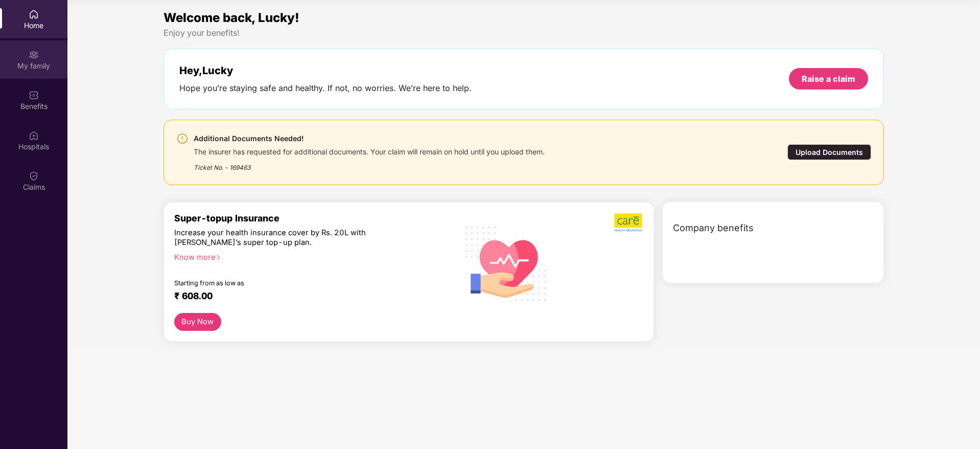 The width and height of the screenshot is (980, 449). What do you see at coordinates (369, 164) in the screenshot?
I see `div: Ticket No. - 169463` at bounding box center [369, 164].